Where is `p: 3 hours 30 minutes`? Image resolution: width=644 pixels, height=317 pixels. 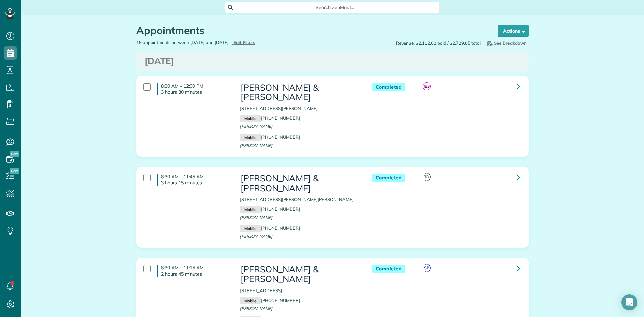
p: 3 hours 30 minutes is located at coordinates (195, 92).